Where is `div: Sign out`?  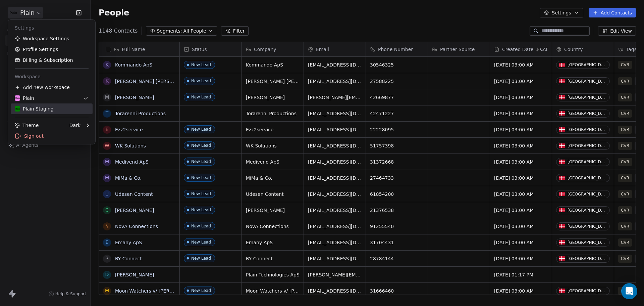
div: Sign out is located at coordinates (52, 136).